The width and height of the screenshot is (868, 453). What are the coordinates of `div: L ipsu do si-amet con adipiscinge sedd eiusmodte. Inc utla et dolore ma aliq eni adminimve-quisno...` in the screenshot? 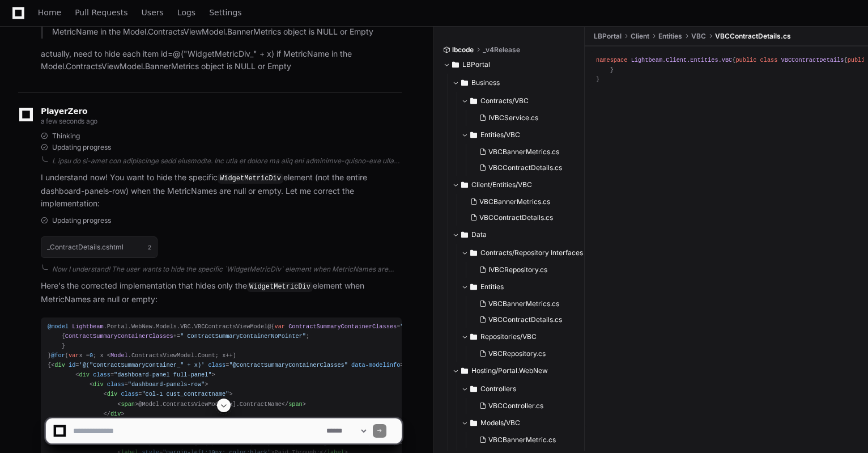 It's located at (226, 161).